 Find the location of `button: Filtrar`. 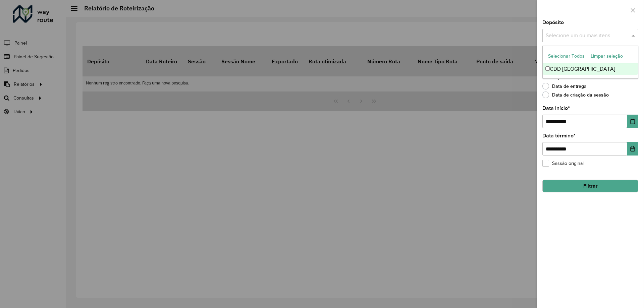

button: Filtrar is located at coordinates (590, 186).